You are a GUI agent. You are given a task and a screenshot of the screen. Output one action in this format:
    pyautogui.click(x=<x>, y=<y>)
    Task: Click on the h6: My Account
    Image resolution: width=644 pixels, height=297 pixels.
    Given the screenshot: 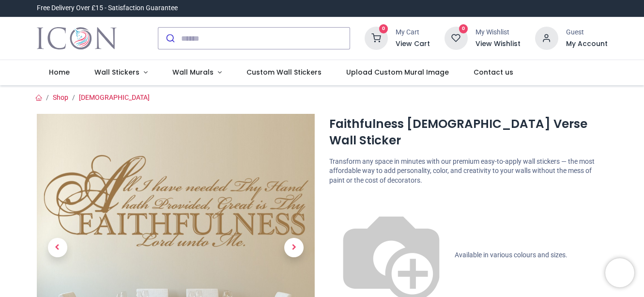 What is the action you would take?
    pyautogui.click(x=587, y=44)
    